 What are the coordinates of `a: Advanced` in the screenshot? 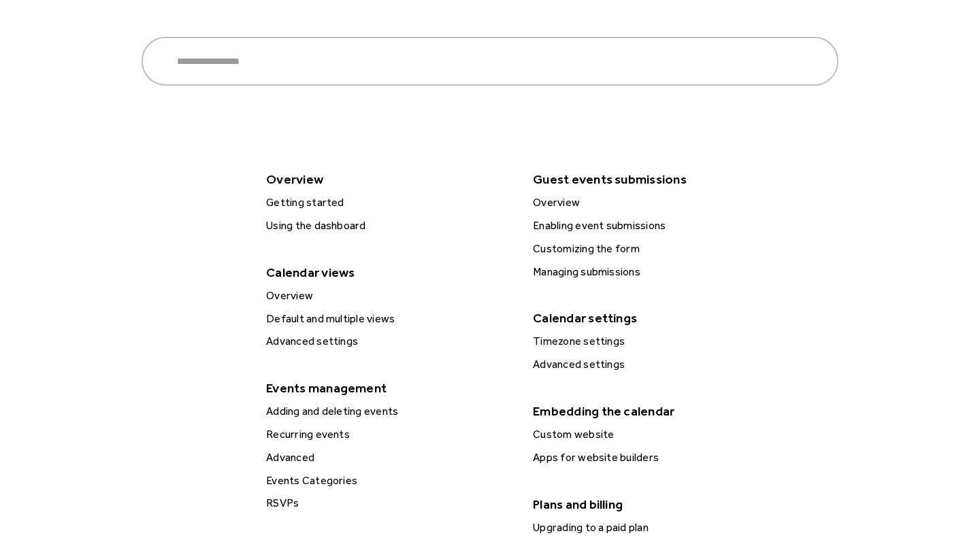 It's located at (388, 458).